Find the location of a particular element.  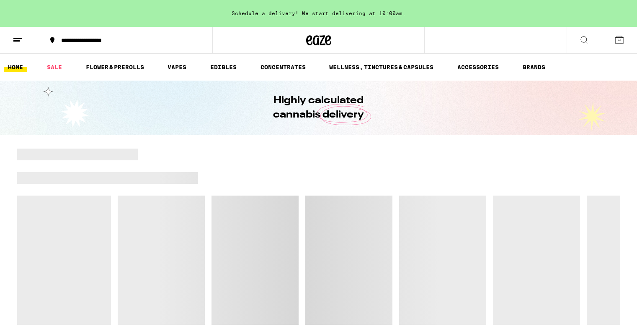

a: SALE is located at coordinates (54, 67).